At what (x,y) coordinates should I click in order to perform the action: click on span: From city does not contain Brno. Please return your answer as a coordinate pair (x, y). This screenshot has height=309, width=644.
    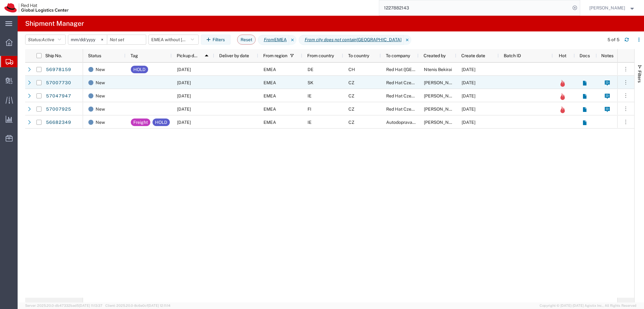
    Looking at the image, I should click on (351, 40).